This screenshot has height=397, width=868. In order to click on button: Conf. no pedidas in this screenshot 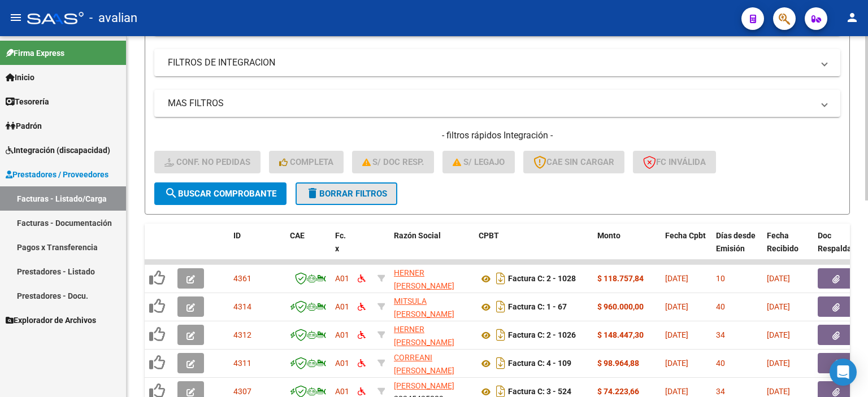, I will do `click(208, 162)`.